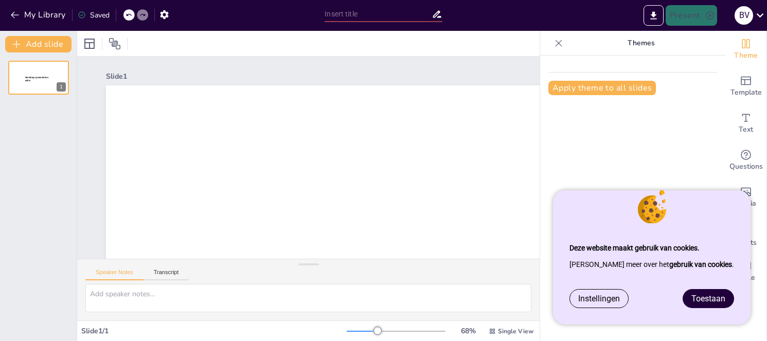 The height and width of the screenshot is (341, 767). Describe the element at coordinates (38, 44) in the screenshot. I see `button: Add slide` at that location.